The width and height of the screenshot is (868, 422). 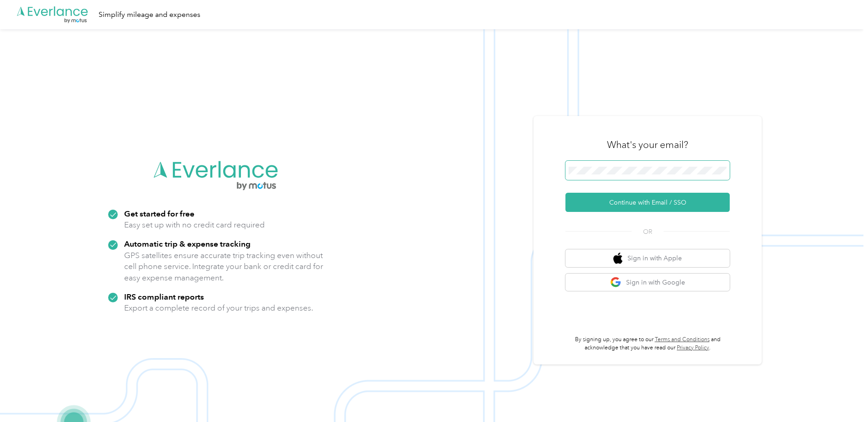 What do you see at coordinates (648, 231) in the screenshot?
I see `span: OR` at bounding box center [648, 231].